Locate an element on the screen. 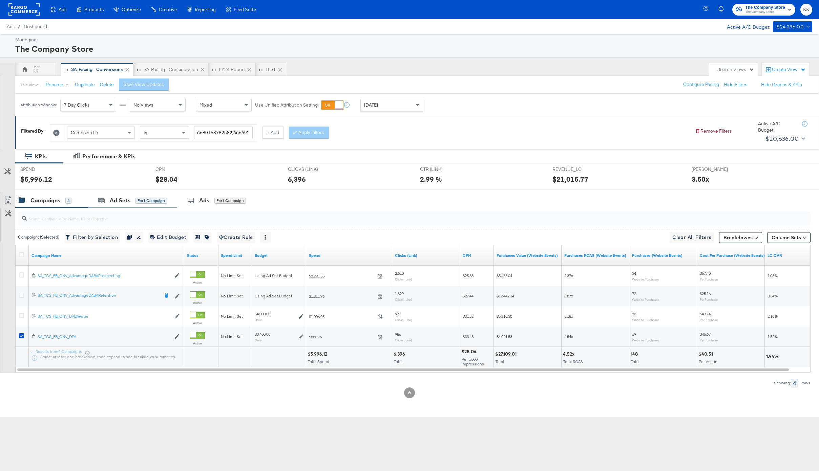  span: $31.52 is located at coordinates (468, 316).